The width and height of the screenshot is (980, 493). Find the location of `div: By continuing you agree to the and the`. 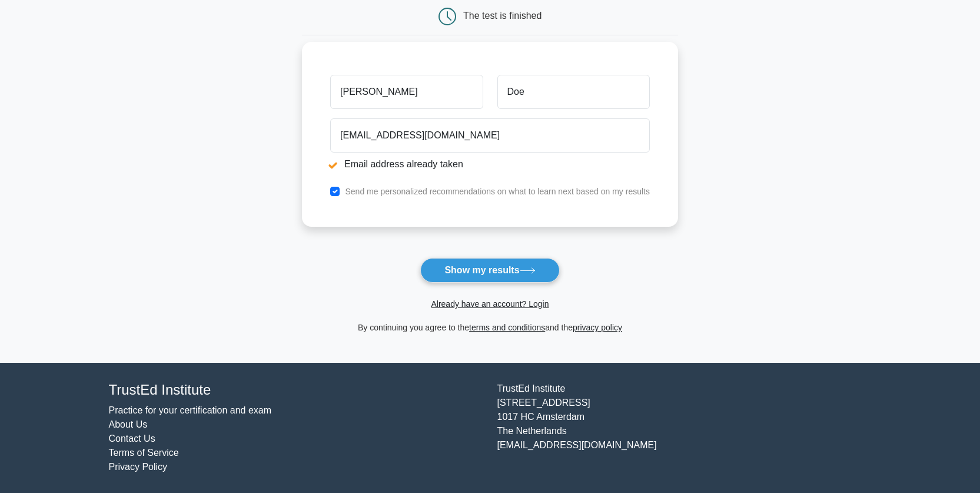

div: By continuing you agree to the and the is located at coordinates (490, 327).